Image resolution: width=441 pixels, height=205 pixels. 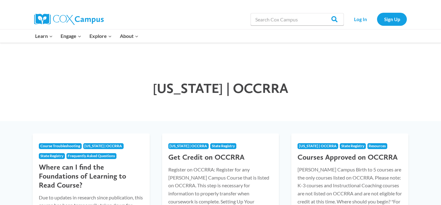 I want to click on img: Cox Campus, so click(x=69, y=19).